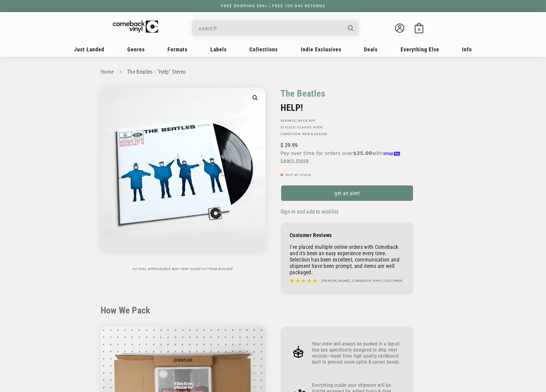  I want to click on a: Home, so click(107, 72).